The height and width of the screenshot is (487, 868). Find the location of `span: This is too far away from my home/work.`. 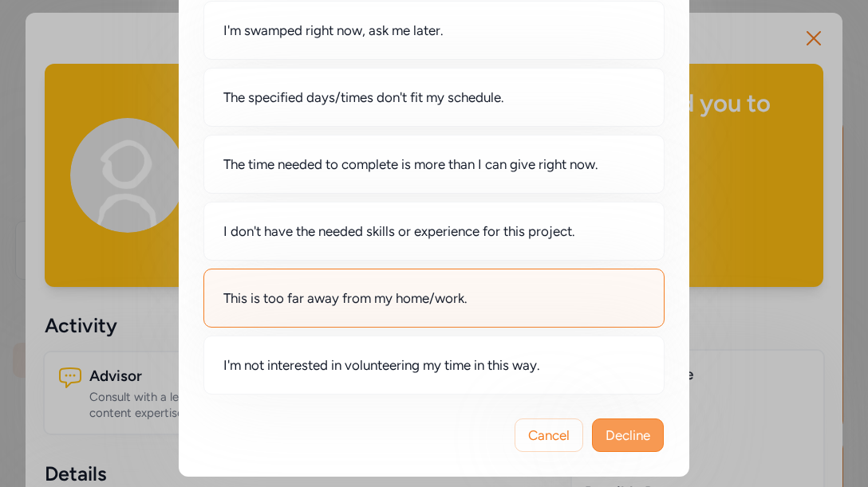

span: This is too far away from my home/work. is located at coordinates (346, 298).